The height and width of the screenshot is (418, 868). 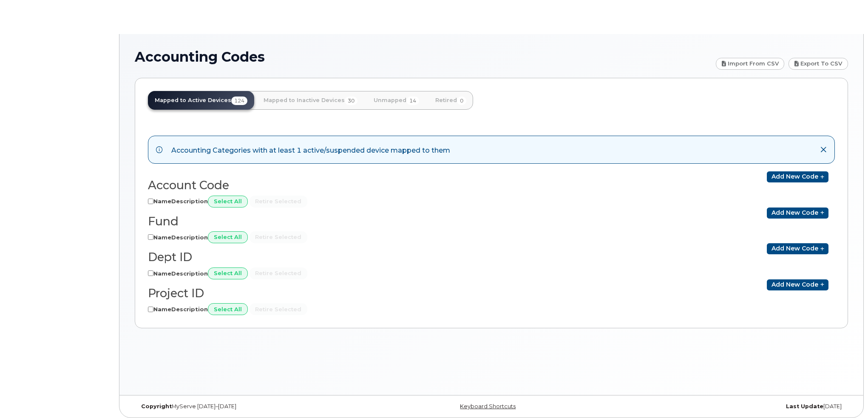 I want to click on h1: Accounting Codes, so click(x=423, y=56).